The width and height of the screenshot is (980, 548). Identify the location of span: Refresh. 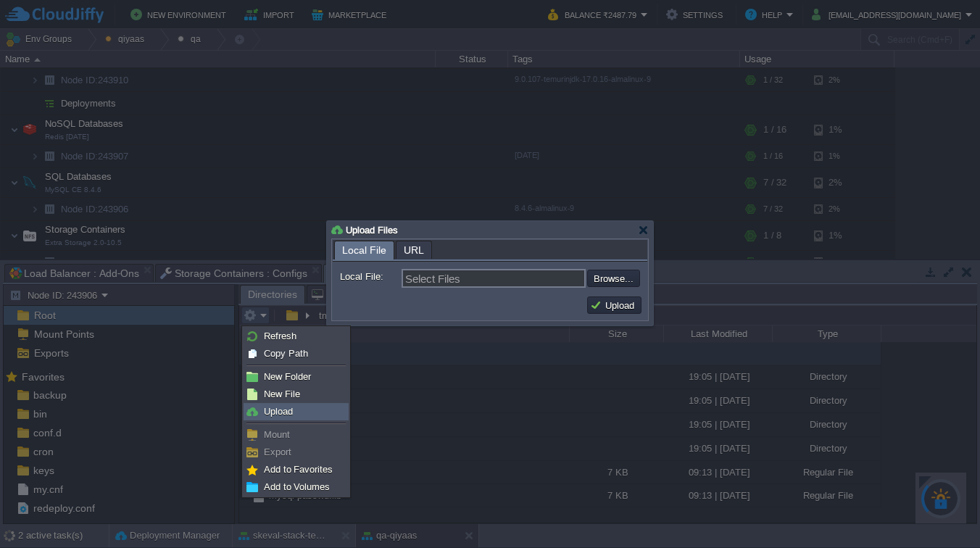
(280, 335).